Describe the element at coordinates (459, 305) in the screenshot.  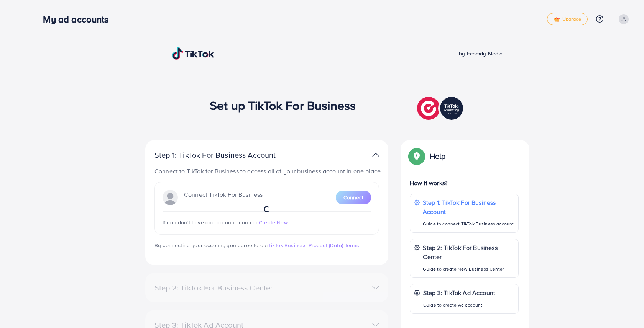
I see `p: Guide to create Ad account` at that location.